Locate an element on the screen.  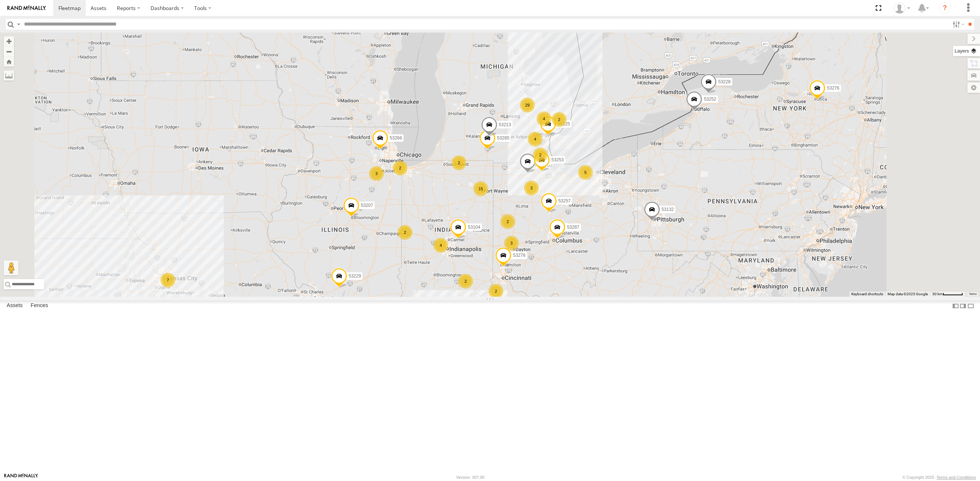
span: 53228 is located at coordinates (724, 82).